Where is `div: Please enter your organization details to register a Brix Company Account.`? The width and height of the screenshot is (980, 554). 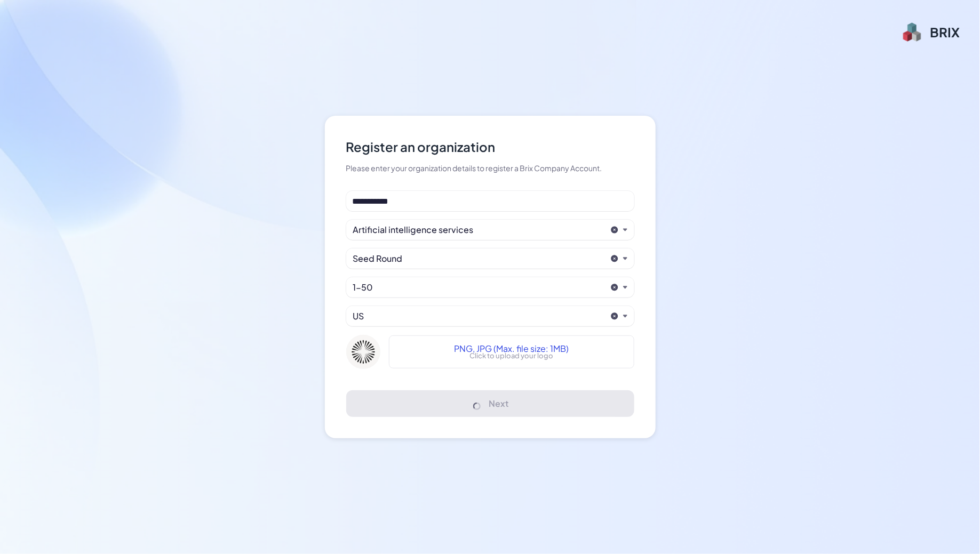
div: Please enter your organization details to register a Brix Company Account. is located at coordinates (490, 168).